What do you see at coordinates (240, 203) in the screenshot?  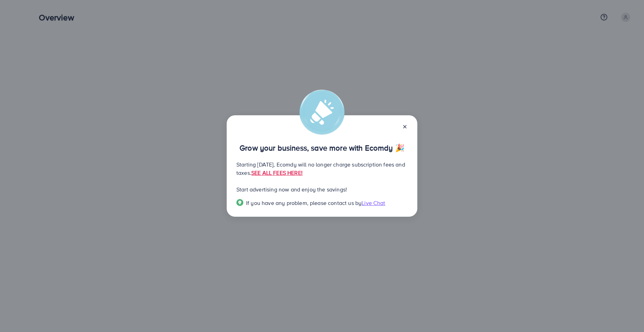 I see `img: Popup guide` at bounding box center [240, 203].